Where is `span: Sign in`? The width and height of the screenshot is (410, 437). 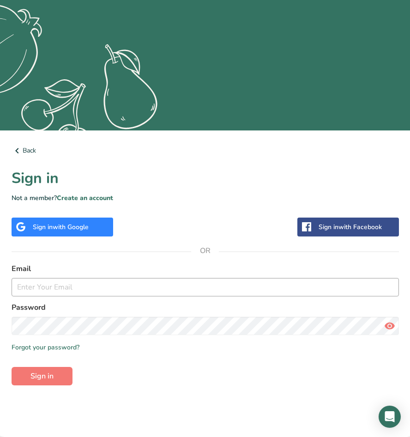
span: Sign in is located at coordinates (42, 377).